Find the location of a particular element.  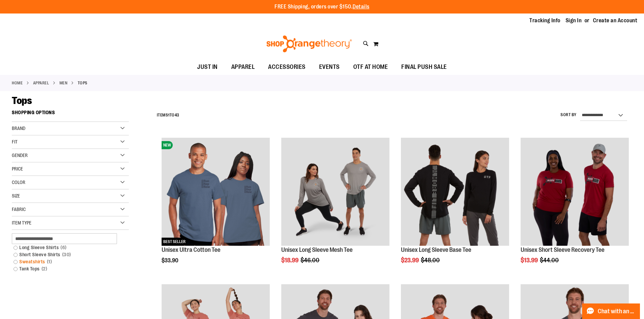

a: ACCESSORIES is located at coordinates (287, 67).